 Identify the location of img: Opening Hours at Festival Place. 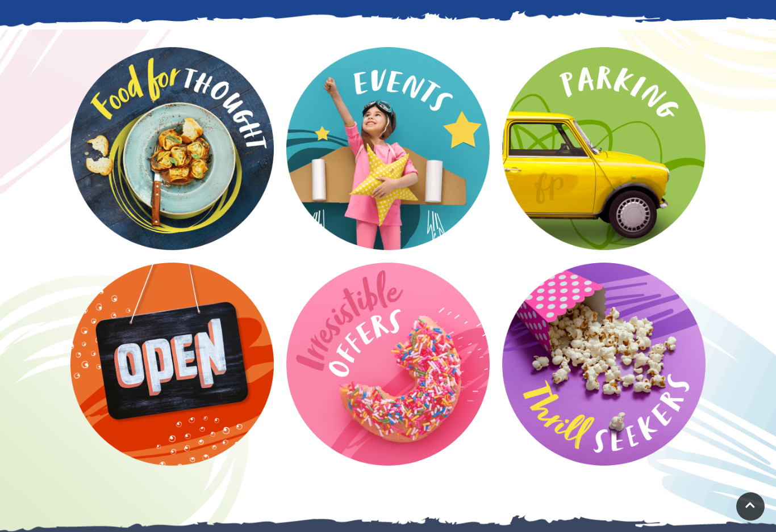
(172, 365).